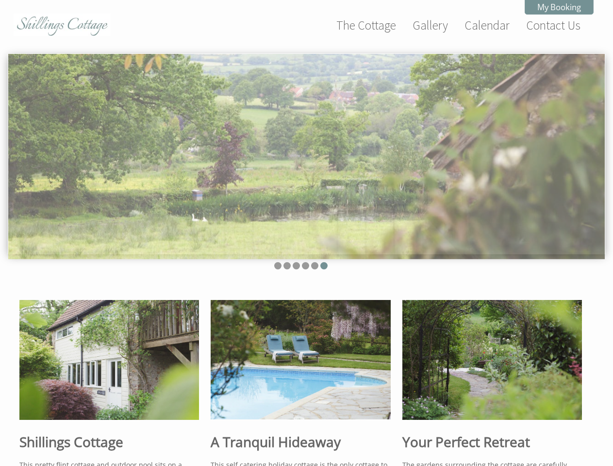 Image resolution: width=613 pixels, height=466 pixels. Describe the element at coordinates (492, 442) in the screenshot. I see `h1: Your Perfect Retreat` at that location.